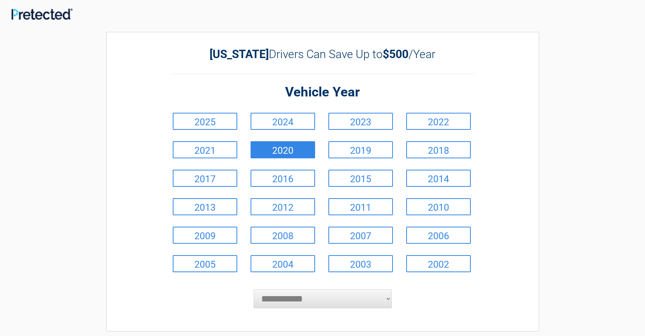 The image size is (645, 336). Describe the element at coordinates (283, 235) in the screenshot. I see `a: 2008` at that location.